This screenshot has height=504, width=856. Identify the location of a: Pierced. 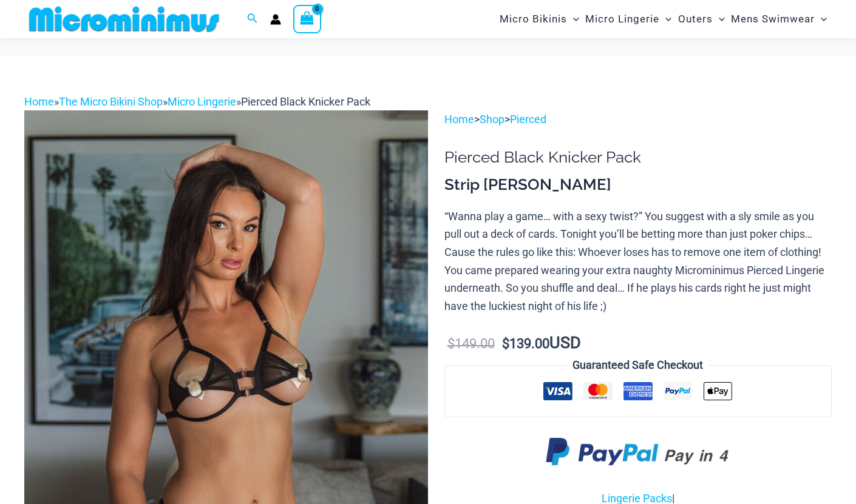
(528, 119).